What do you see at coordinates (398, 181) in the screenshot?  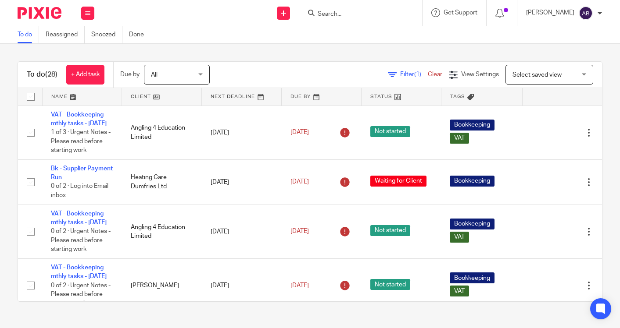 I see `span: Waiting for Client` at bounding box center [398, 181].